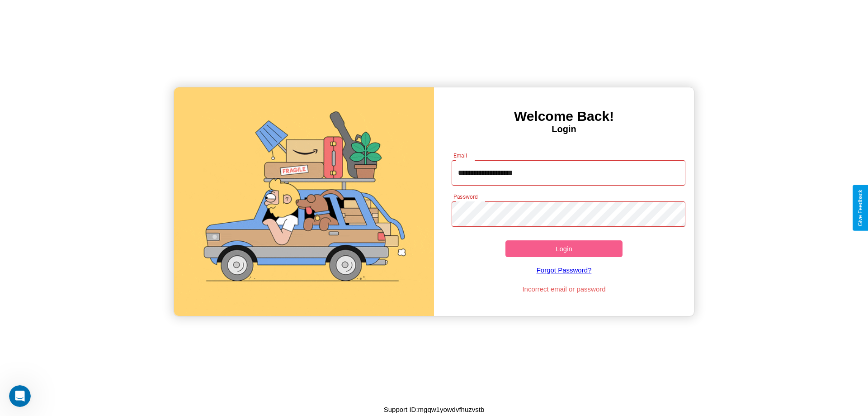 Image resolution: width=868 pixels, height=416 pixels. I want to click on h3: Welcome Back!, so click(564, 117).